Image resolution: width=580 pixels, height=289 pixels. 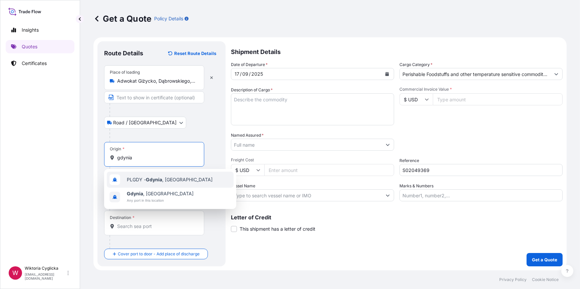 What do you see at coordinates (125, 72) in the screenshot?
I see `div: Place of loading` at bounding box center [125, 72].